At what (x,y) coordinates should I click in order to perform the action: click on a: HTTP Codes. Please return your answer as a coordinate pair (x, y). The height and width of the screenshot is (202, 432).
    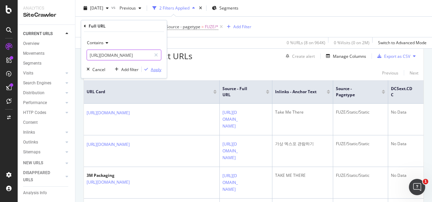
    Looking at the image, I should click on (43, 112).